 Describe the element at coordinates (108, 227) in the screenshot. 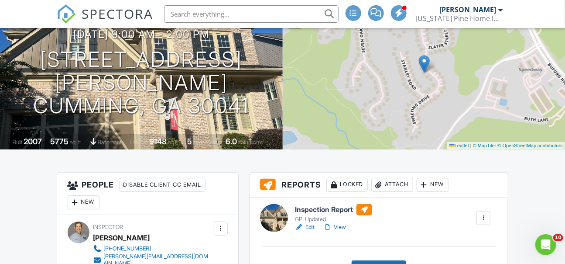

I see `span: Inspector` at that location.